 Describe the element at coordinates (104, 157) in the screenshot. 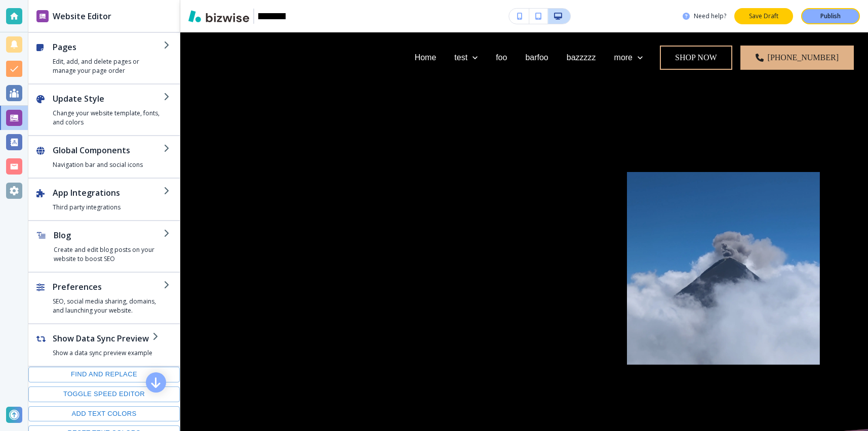

I see `button: Global ComponentsNavigation bar and social icons` at that location.